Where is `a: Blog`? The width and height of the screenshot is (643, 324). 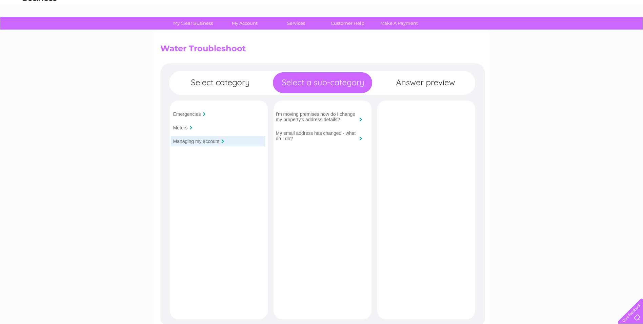 a: Blog is located at coordinates (589, 31).